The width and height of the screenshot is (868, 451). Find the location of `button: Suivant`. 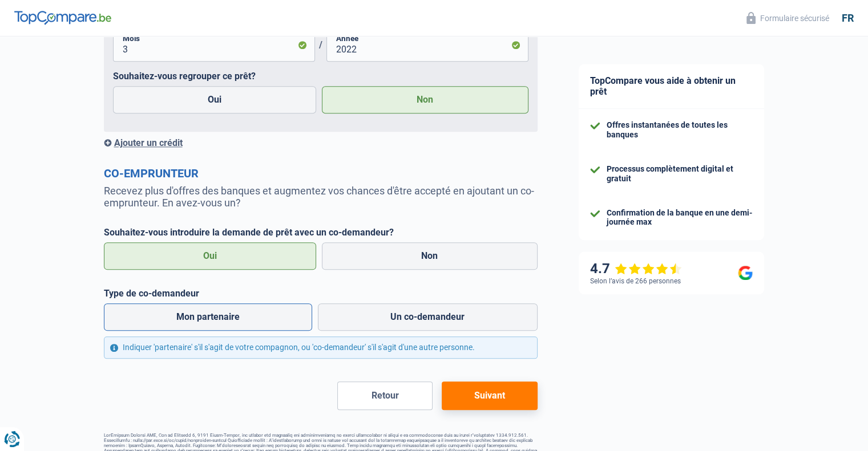

button: Suivant is located at coordinates (489, 396).